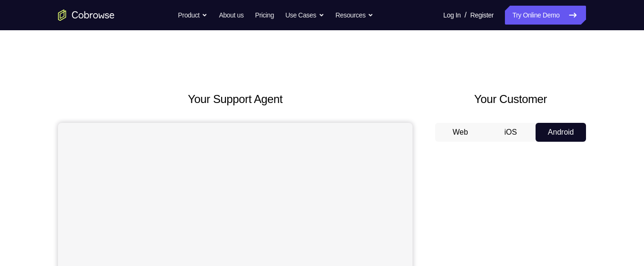  What do you see at coordinates (511, 132) in the screenshot?
I see `button: iOS` at bounding box center [511, 132].